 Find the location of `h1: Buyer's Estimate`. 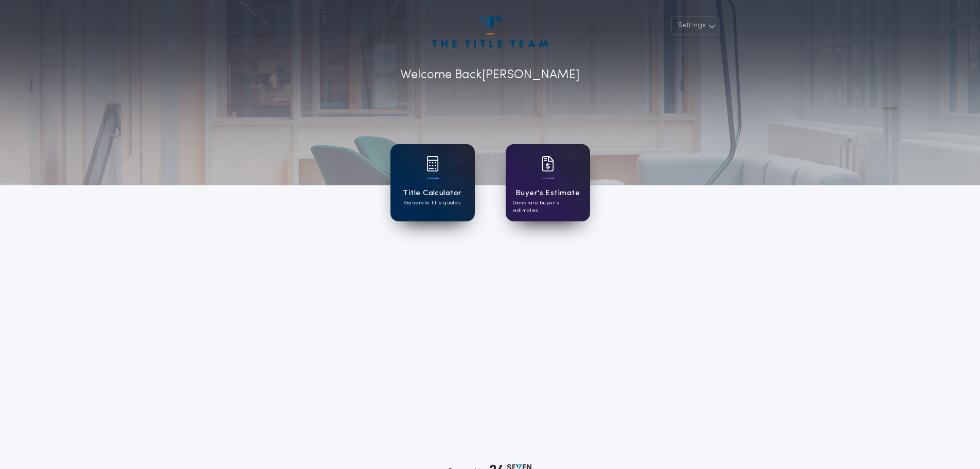

h1: Buyer's Estimate is located at coordinates (547, 193).